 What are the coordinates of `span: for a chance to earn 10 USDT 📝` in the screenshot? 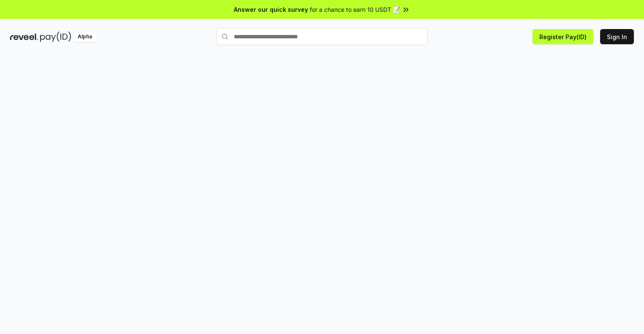 It's located at (355, 10).